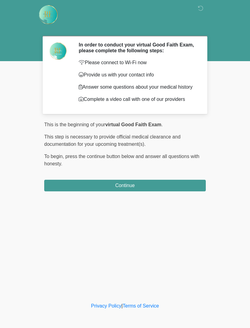 This screenshot has width=250, height=328. What do you see at coordinates (133, 124) in the screenshot?
I see `strong: virtual Good Faith Exam` at bounding box center [133, 124].